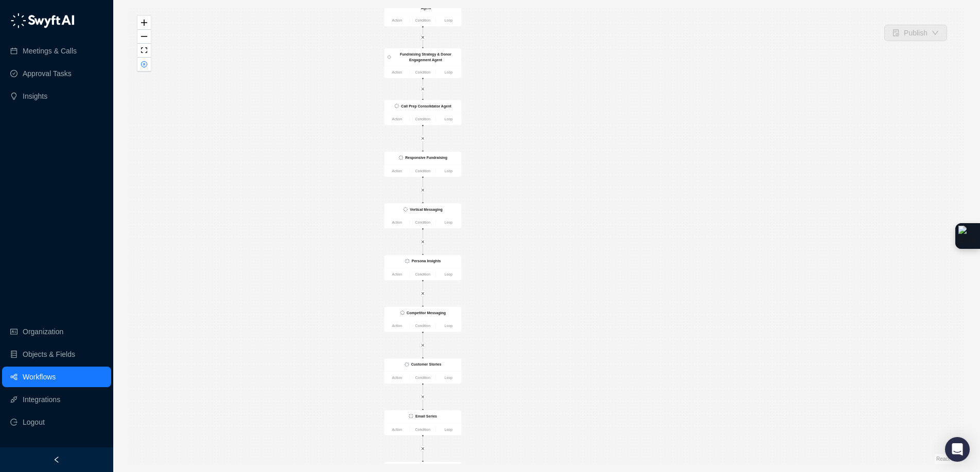 The height and width of the screenshot is (472, 980). I want to click on strong: Competitor Messaging, so click(426, 313).